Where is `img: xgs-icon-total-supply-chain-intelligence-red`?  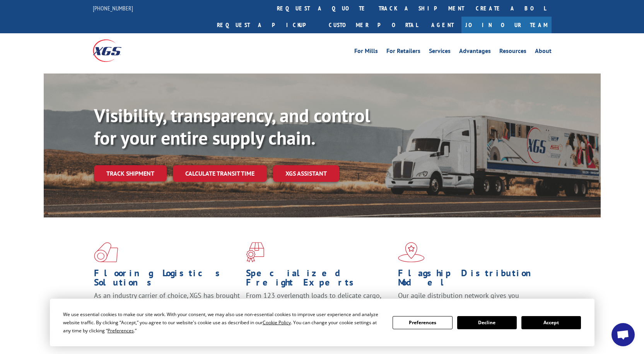 img: xgs-icon-total-supply-chain-intelligence-red is located at coordinates (106, 252).